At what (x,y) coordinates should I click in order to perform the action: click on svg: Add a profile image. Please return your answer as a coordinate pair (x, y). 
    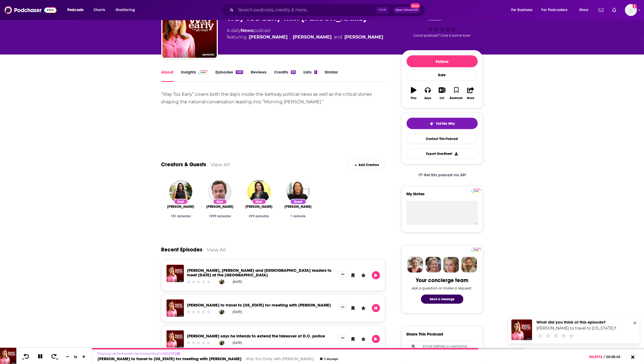
    Looking at the image, I should click on (634, 6).